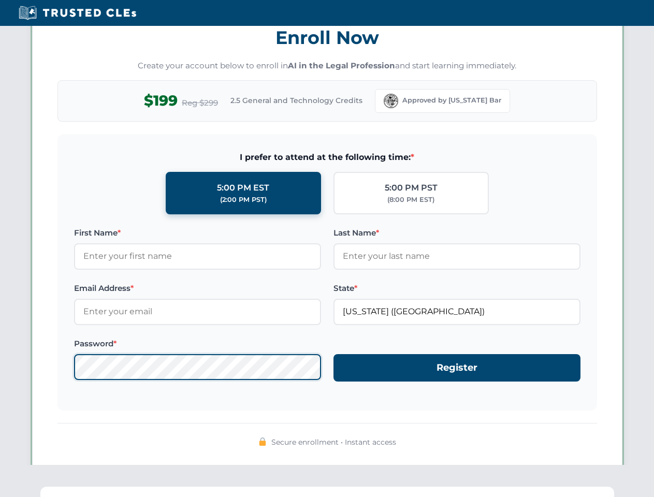 The height and width of the screenshot is (497, 654). I want to click on input: Enter your email, so click(197, 312).